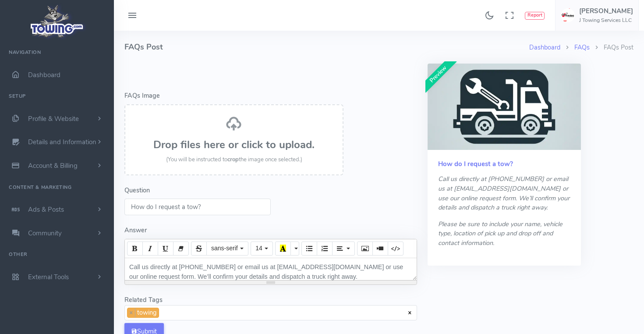 The width and height of the screenshot is (644, 334). Describe the element at coordinates (48, 277) in the screenshot. I see `span: External Tools` at that location.